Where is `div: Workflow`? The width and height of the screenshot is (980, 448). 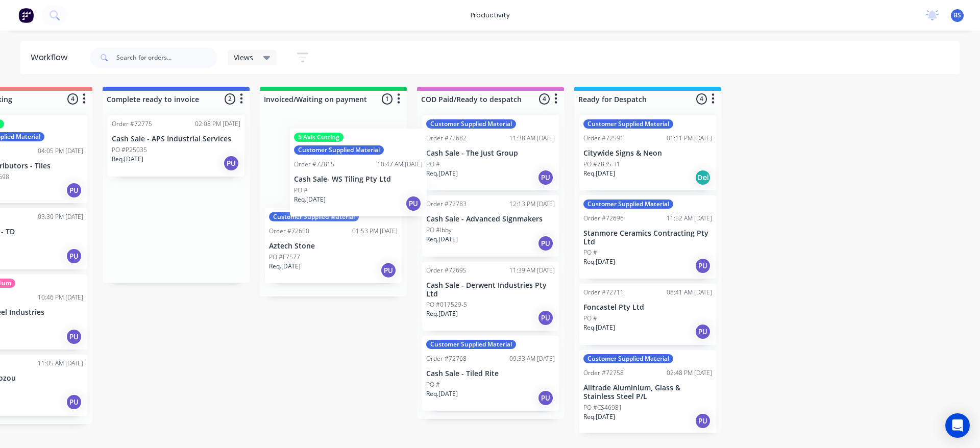 div: Workflow is located at coordinates (52, 58).